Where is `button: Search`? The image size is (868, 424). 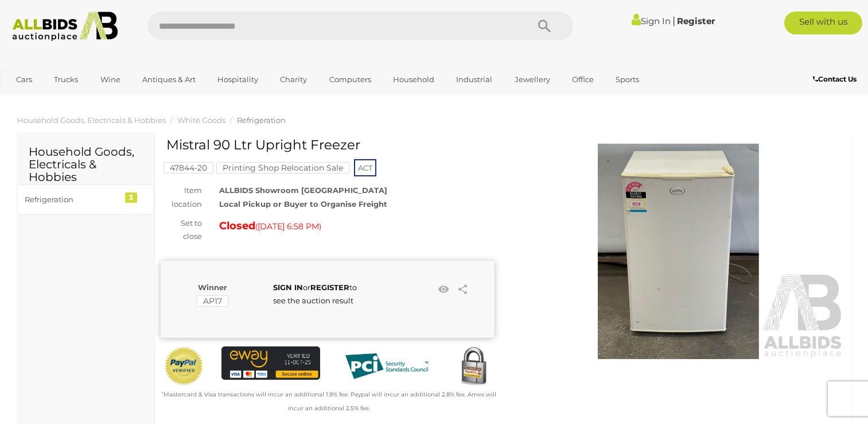 button: Search is located at coordinates (545, 26).